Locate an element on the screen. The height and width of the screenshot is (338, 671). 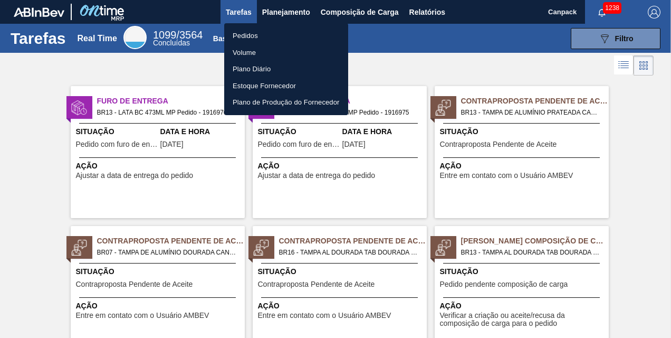
li: Plano de Produção do Fornecedor is located at coordinates (286, 102).